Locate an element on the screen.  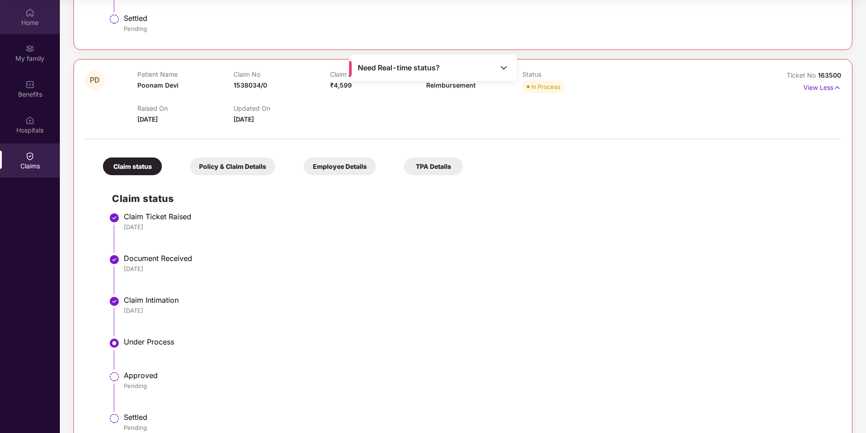
span: Reimbursement is located at coordinates (451, 85).